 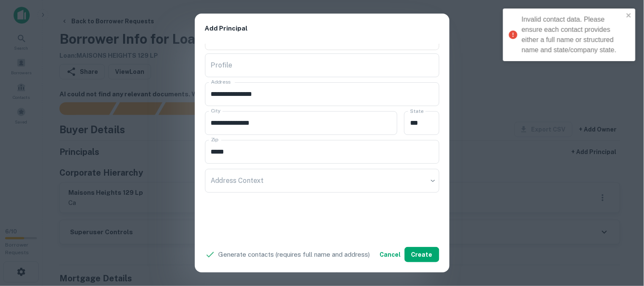 I want to click on button: close, so click(x=629, y=16).